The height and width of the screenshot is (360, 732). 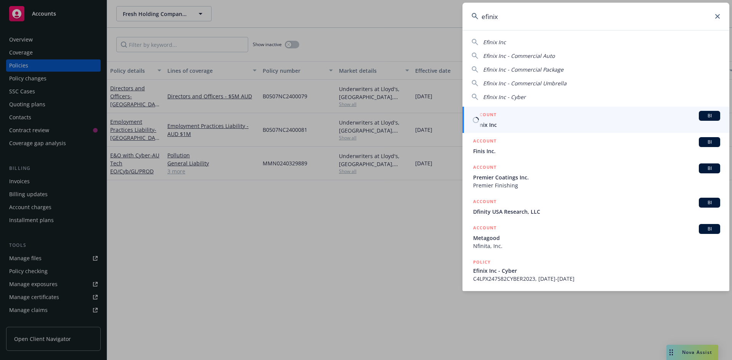 I want to click on input: Search..., so click(x=596, y=16).